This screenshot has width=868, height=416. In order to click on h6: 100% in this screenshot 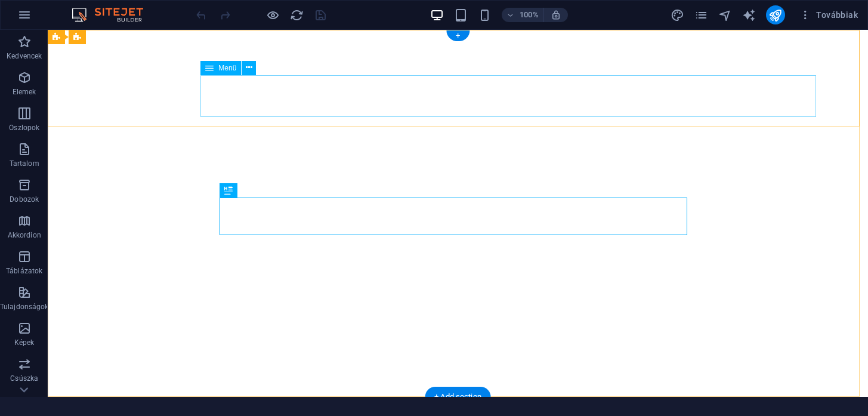, I will do `click(529, 15)`.